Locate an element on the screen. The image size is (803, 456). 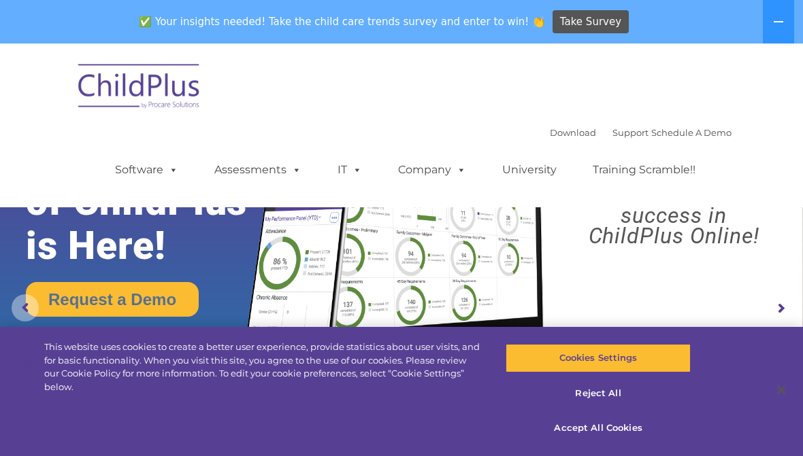
rs-layer: The Future of ChildPlus is Here! is located at coordinates (154, 201).